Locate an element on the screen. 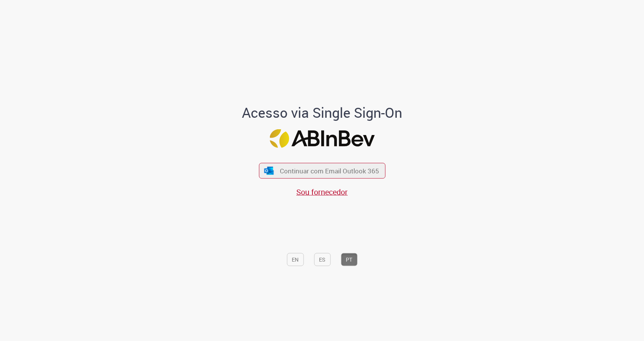 The height and width of the screenshot is (341, 644). button: ES is located at coordinates (322, 259).